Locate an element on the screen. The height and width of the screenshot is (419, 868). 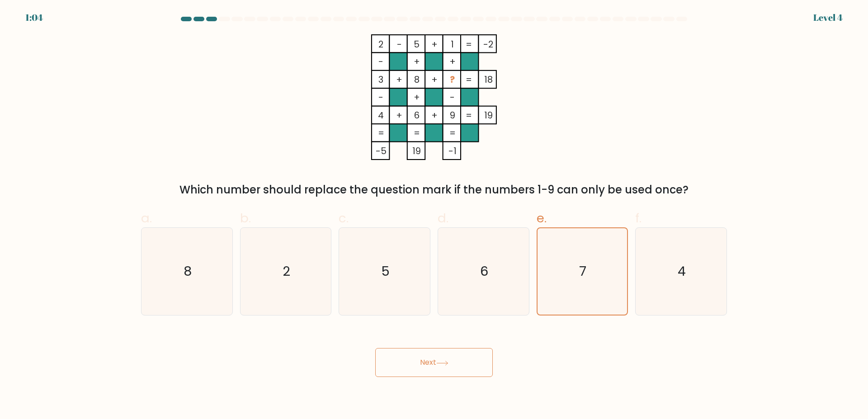
tspan: 9 is located at coordinates (453, 115).